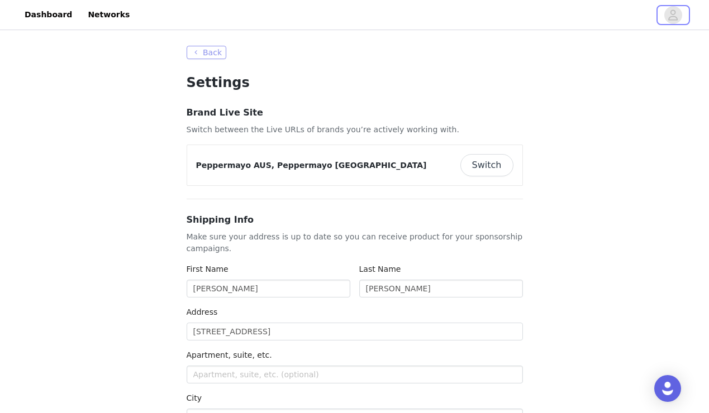  Describe the element at coordinates (380, 269) in the screenshot. I see `label: Last Name` at that location.